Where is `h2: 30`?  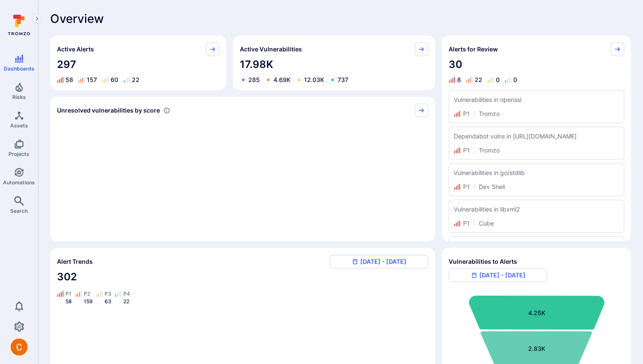 h2: 30 is located at coordinates (536, 65).